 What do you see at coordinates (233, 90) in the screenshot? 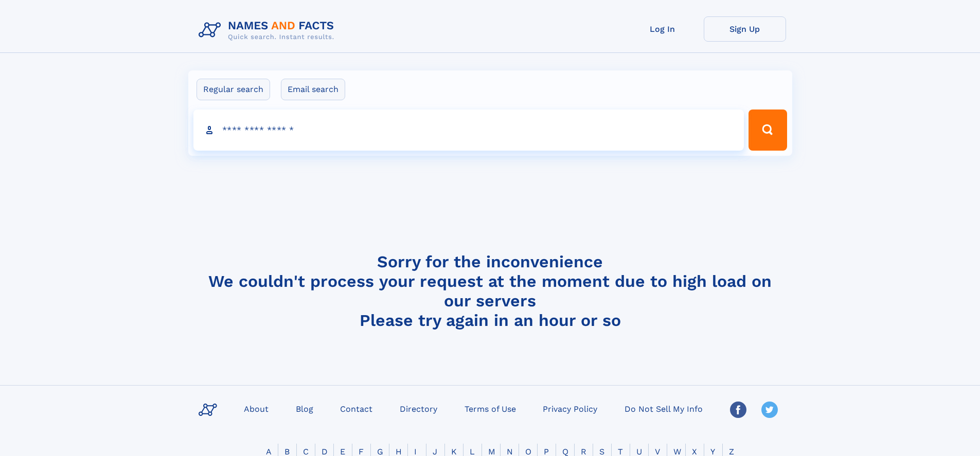
I see `label: Regular search` at bounding box center [233, 90].